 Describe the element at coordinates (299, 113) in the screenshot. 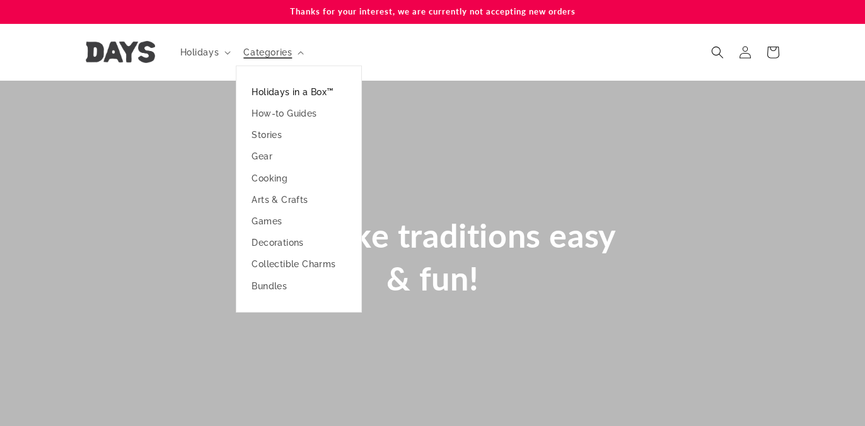

I see `a: How-to Guides` at that location.